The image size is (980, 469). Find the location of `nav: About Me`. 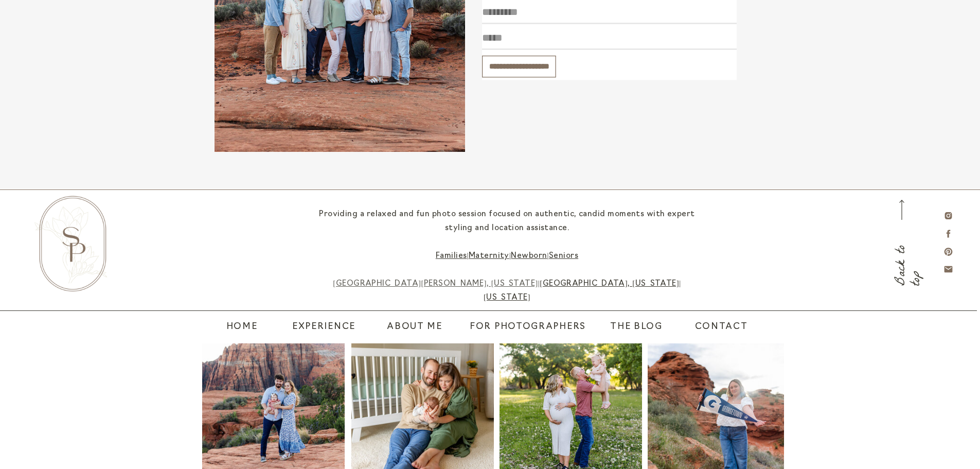

nav: About Me is located at coordinates (415, 328).